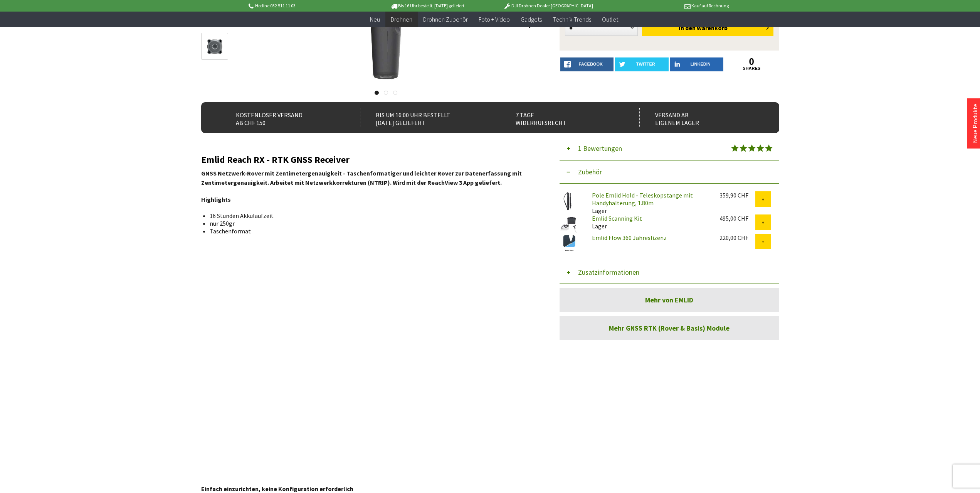 The image size is (980, 493). What do you see at coordinates (752, 68) in the screenshot?
I see `a: shares` at bounding box center [752, 68].